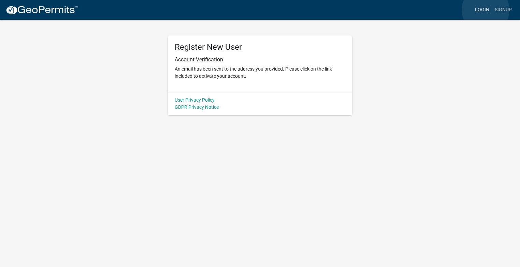  What do you see at coordinates (482, 10) in the screenshot?
I see `a: Login` at bounding box center [482, 10].